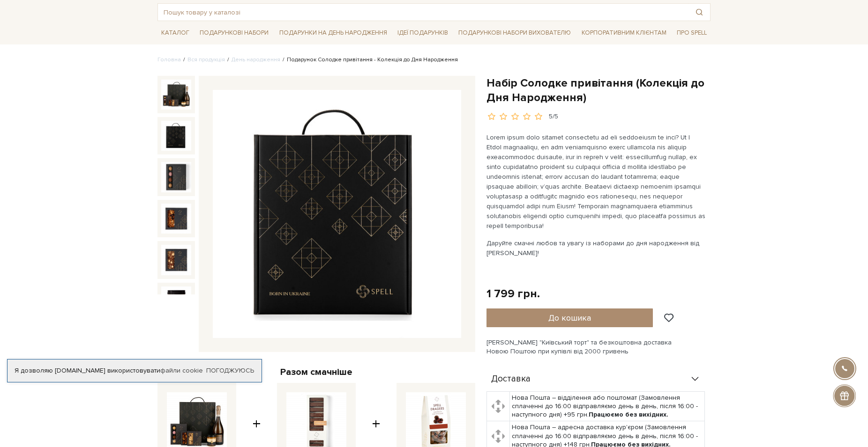 The image size is (868, 447). What do you see at coordinates (230, 371) in the screenshot?
I see `a: Погоджуюсь` at bounding box center [230, 371].